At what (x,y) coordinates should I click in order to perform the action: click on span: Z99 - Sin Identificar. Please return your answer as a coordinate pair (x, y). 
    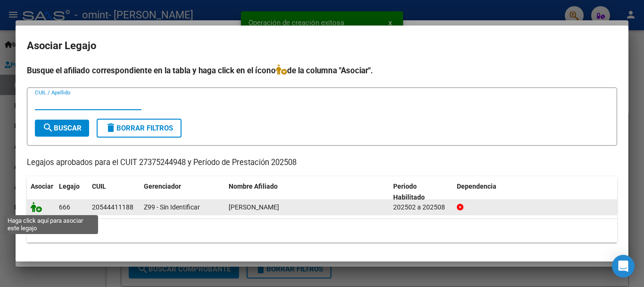
    Looking at the image, I should click on (171, 207).